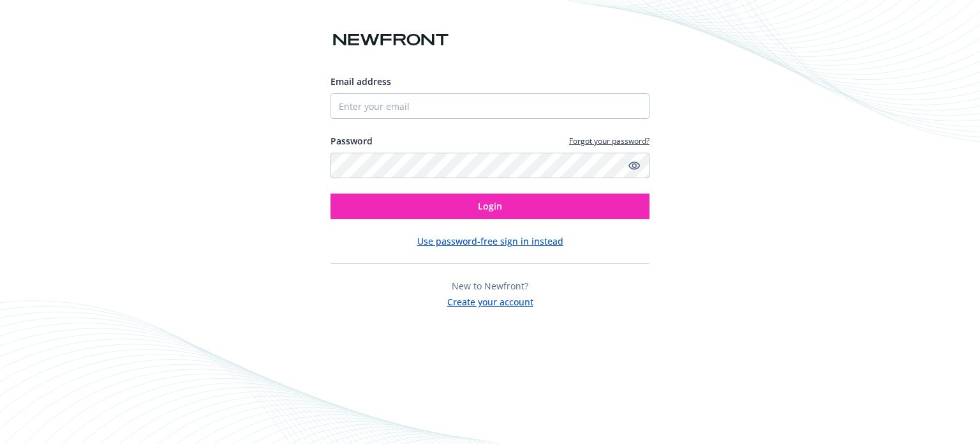  Describe the element at coordinates (360, 81) in the screenshot. I see `span: Email address` at that location.